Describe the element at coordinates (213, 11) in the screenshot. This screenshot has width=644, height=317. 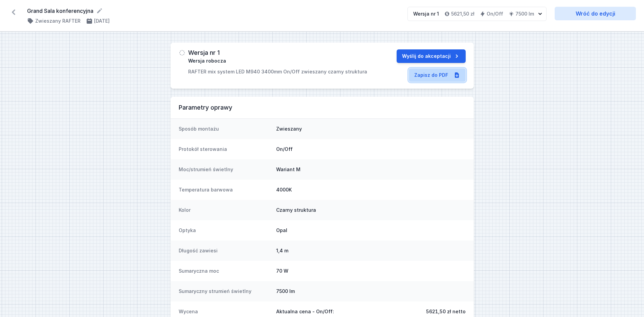
I see `form: Grand Sala konferencyjna` at that location.